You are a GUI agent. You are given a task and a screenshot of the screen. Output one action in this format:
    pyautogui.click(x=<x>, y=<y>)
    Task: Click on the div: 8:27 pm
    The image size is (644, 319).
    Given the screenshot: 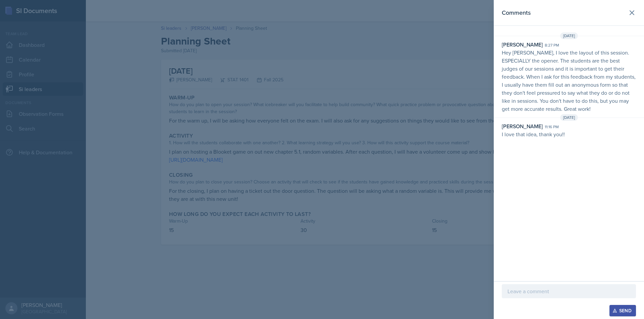 What is the action you would take?
    pyautogui.click(x=551, y=45)
    